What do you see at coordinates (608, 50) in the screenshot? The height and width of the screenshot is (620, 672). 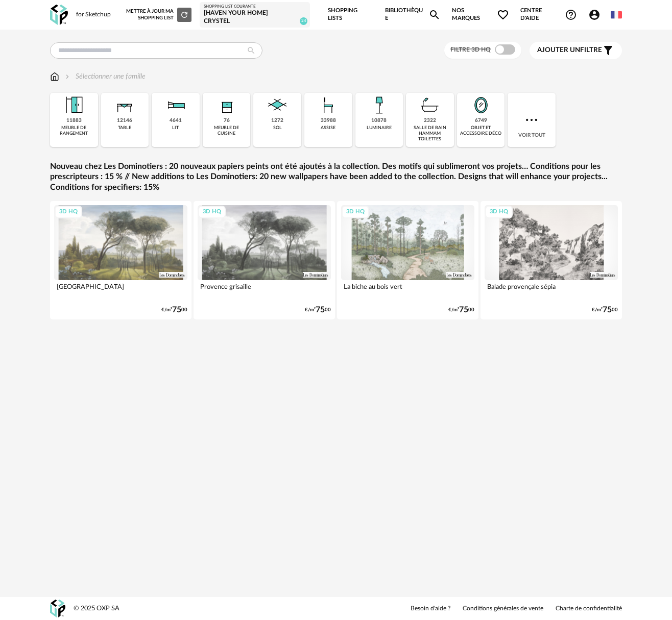 I see `span: Filter icon` at bounding box center [608, 50].